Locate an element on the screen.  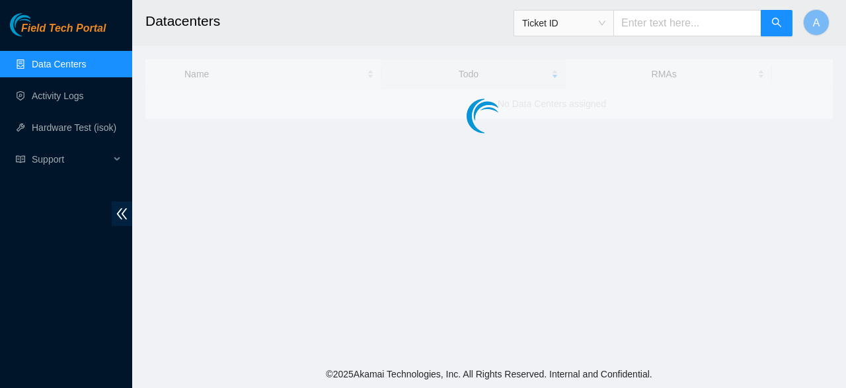
footer: © 2025 Akamai Technologies, Inc. All Rights Reserved. Internal and Confidential. is located at coordinates (489, 374).